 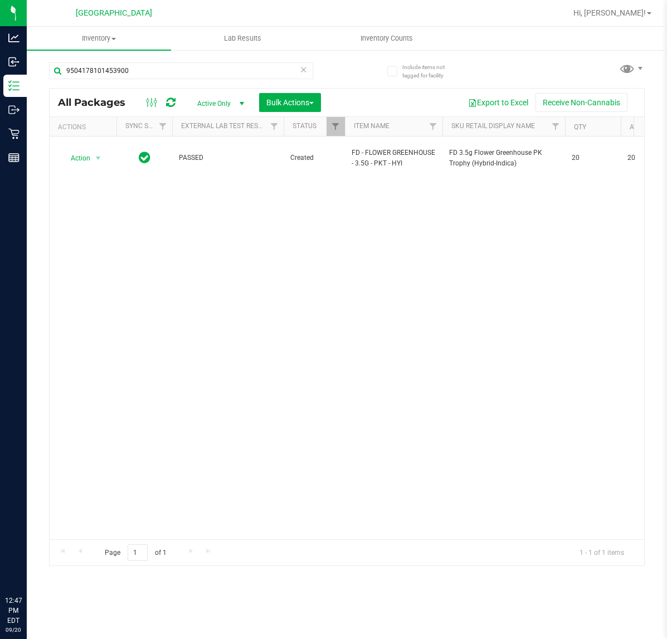 I want to click on a: Inventory, so click(x=99, y=38).